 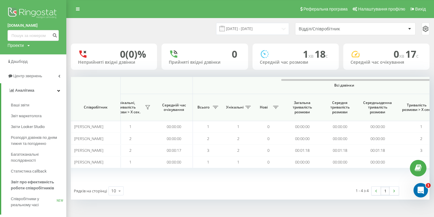 What do you see at coordinates (114, 191) in the screenshot?
I see `div: 10` at bounding box center [114, 191].